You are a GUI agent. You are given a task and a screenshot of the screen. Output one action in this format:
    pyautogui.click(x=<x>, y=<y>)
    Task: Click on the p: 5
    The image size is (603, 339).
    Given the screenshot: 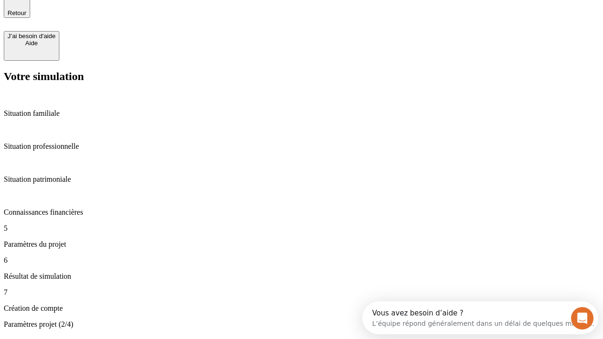 What is the action you would take?
    pyautogui.click(x=301, y=228)
    